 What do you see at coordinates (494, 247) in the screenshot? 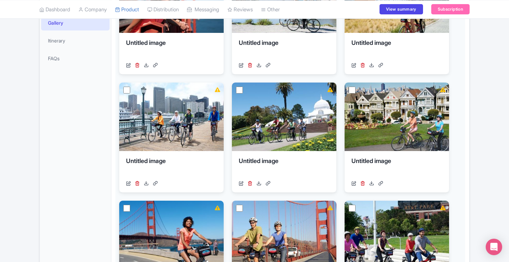
I see `div: Open Intercom Messenger` at bounding box center [494, 247].